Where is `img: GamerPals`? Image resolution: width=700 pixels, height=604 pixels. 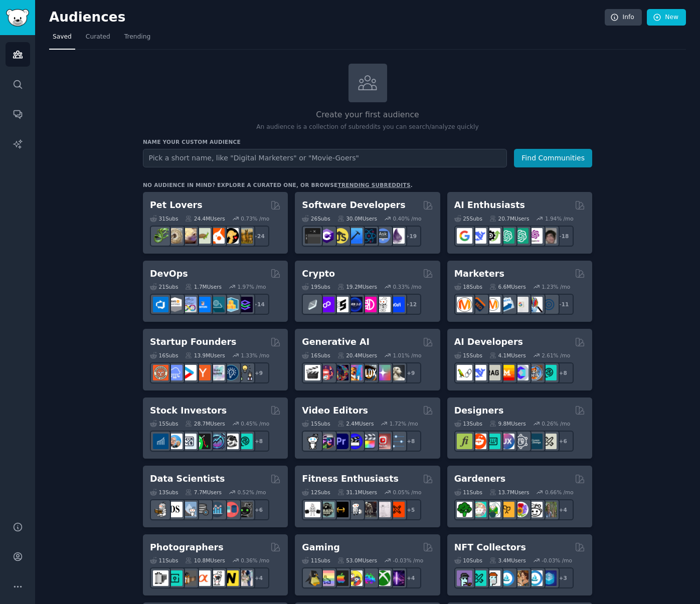 img: GamerPals is located at coordinates (354, 578).